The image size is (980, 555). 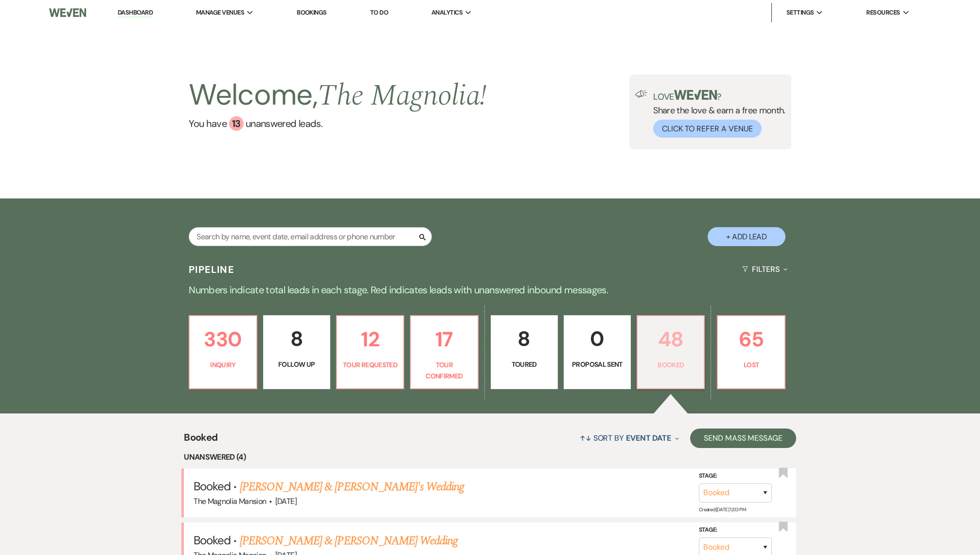 I want to click on p: Lost, so click(x=751, y=365).